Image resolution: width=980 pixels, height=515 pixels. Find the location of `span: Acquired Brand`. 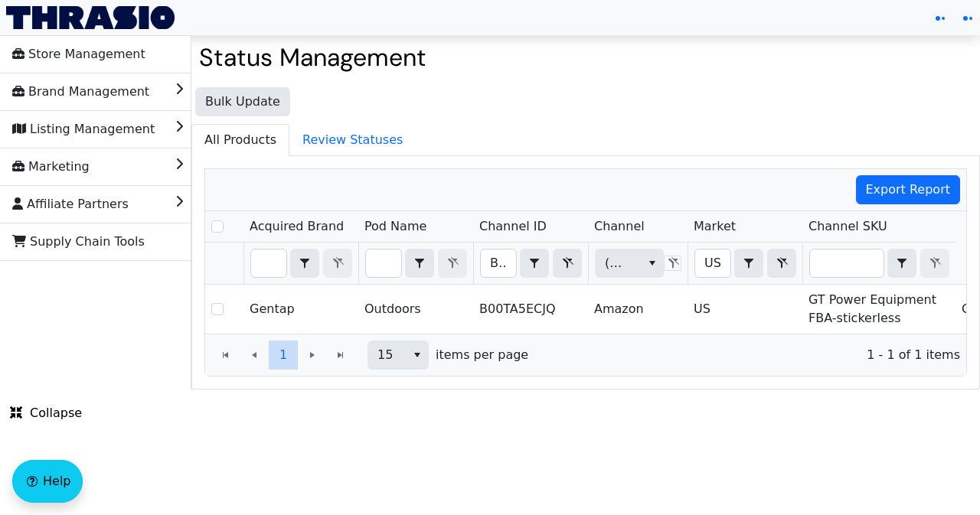

span: Acquired Brand is located at coordinates (296, 227).